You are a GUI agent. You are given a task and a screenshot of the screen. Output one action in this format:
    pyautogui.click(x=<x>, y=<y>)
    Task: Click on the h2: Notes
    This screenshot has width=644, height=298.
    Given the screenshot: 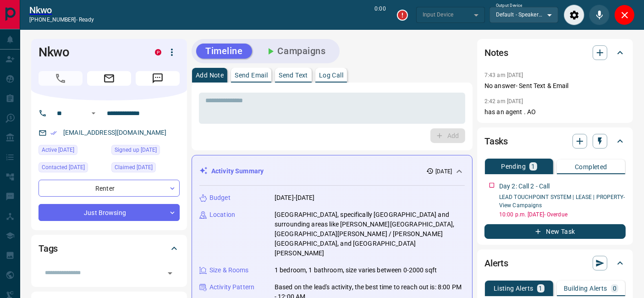 What is the action you would take?
    pyautogui.click(x=496, y=53)
    